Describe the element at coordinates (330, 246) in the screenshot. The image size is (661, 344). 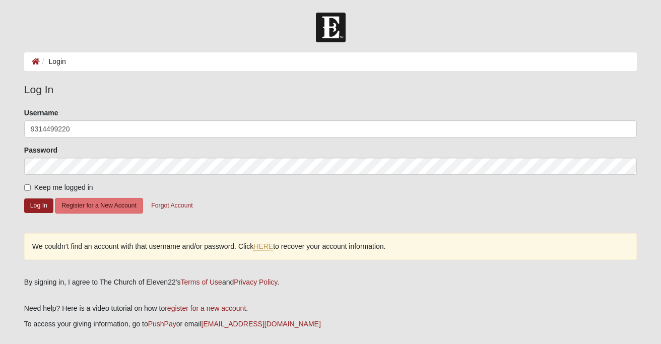
I see `div: We couldn’t find an account with that username and/or password. Click to recover your account inf...` at that location.